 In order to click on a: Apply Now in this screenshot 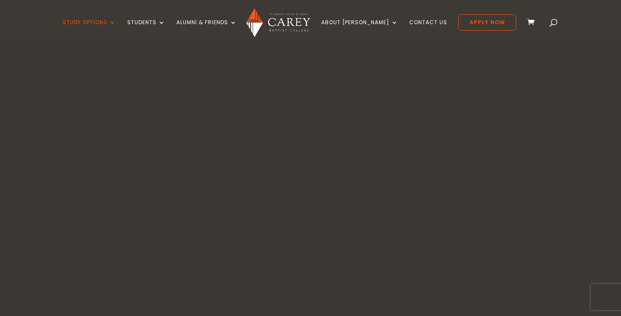, I will do `click(487, 22)`.